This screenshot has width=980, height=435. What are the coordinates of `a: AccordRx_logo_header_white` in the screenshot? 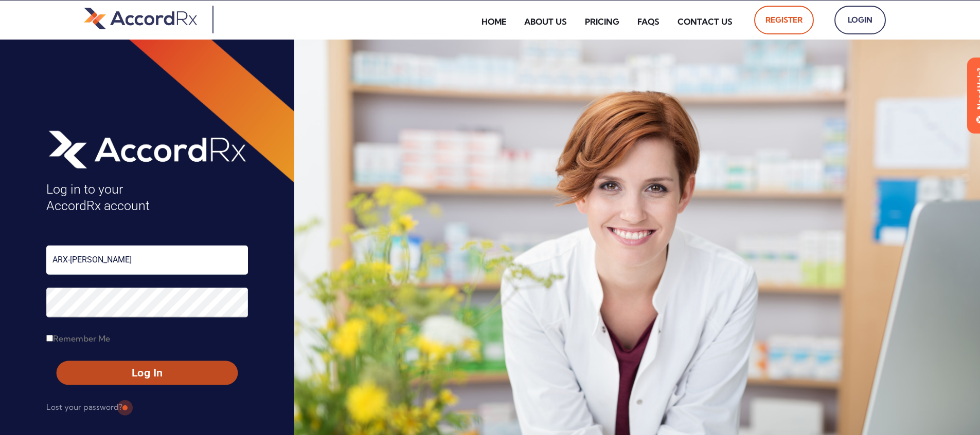 It's located at (147, 149).